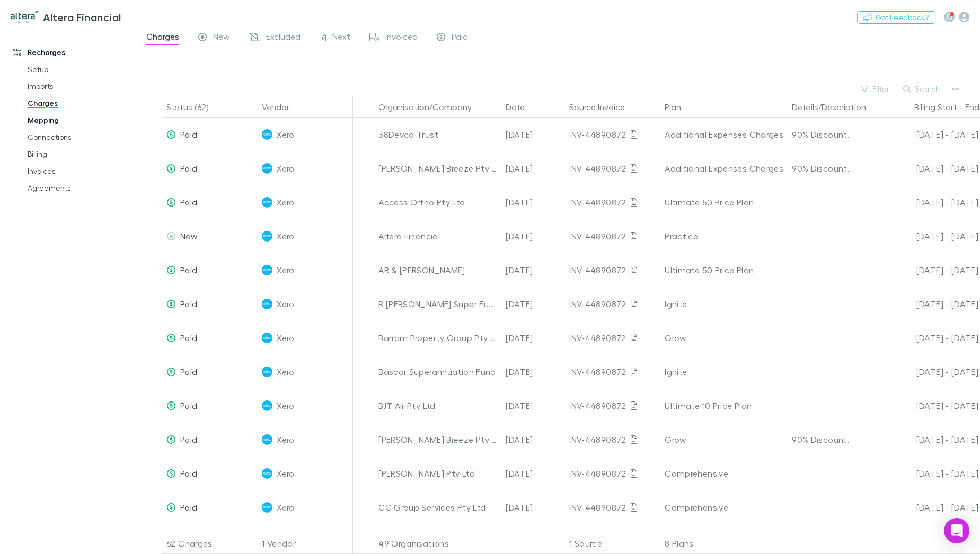 Image resolution: width=980 pixels, height=554 pixels. I want to click on div: Ultimate 50 Price Plan, so click(724, 202).